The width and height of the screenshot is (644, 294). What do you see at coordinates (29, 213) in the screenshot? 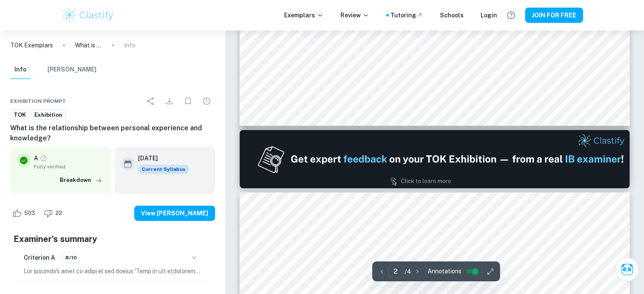
I see `span: 503` at bounding box center [29, 213].